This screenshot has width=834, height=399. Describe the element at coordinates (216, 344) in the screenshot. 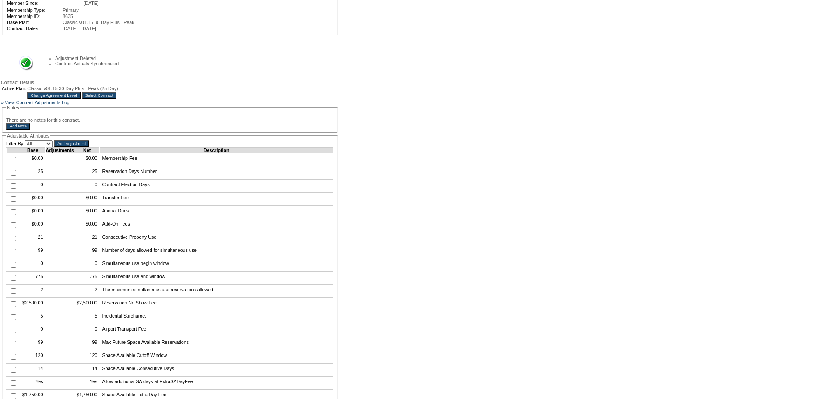

I see `td: Max Future Space Available Reservations` at that location.